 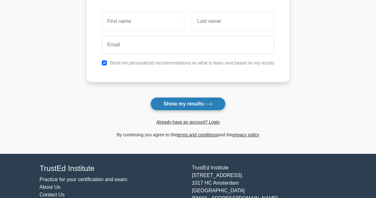 I want to click on input: First name, so click(x=143, y=21).